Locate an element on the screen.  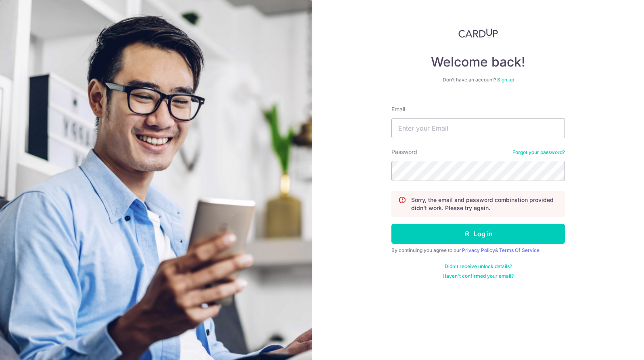
h4: Welcome back! is located at coordinates (479, 62).